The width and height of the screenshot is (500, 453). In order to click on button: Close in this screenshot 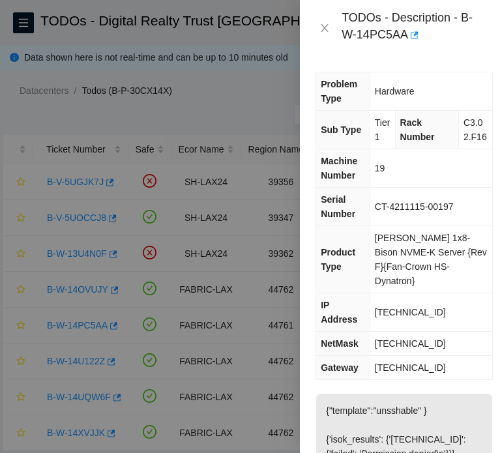, I will do `click(324, 28)`.